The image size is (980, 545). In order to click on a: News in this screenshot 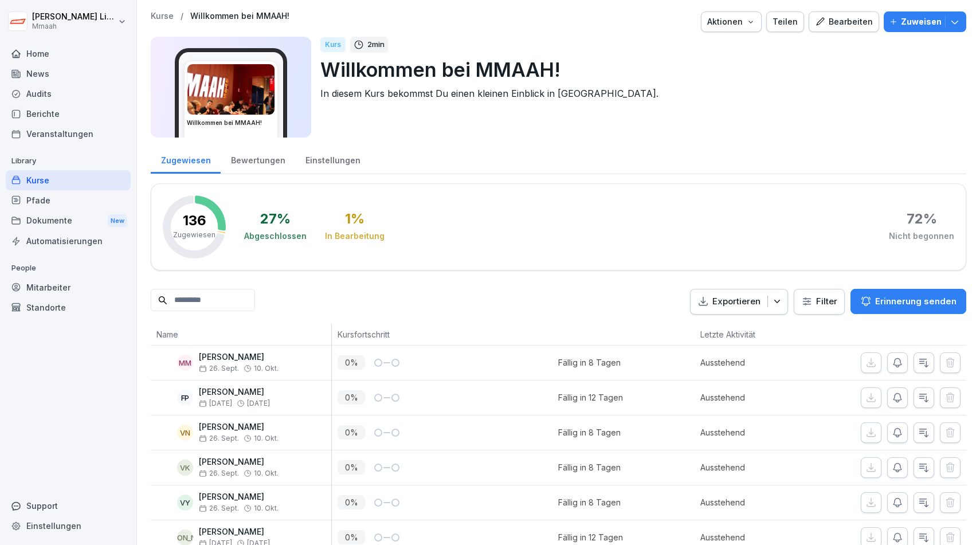, I will do `click(68, 73)`.